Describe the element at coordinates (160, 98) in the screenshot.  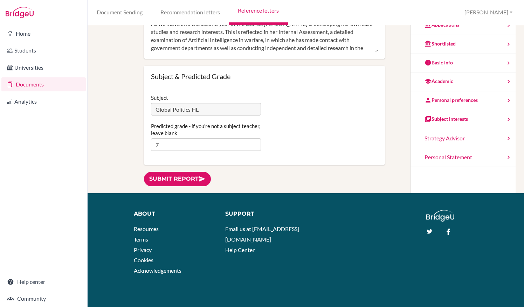
I see `label: Subject` at that location.